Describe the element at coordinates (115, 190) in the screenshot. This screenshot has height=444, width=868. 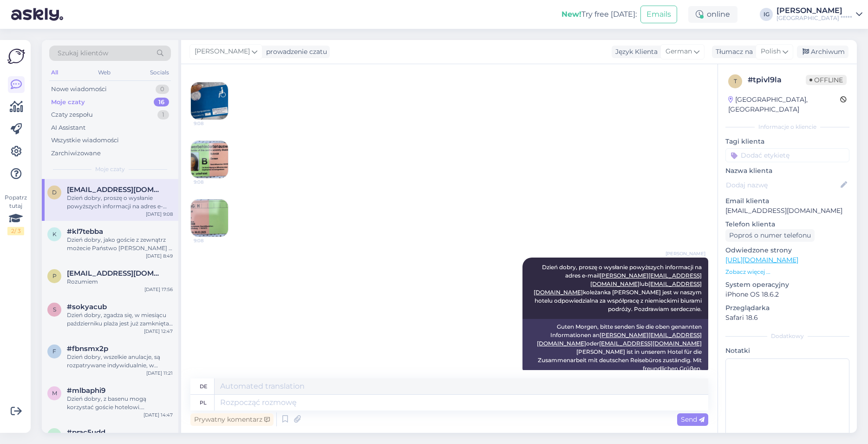
I see `span: doreenschmidt68@web.de` at that location.